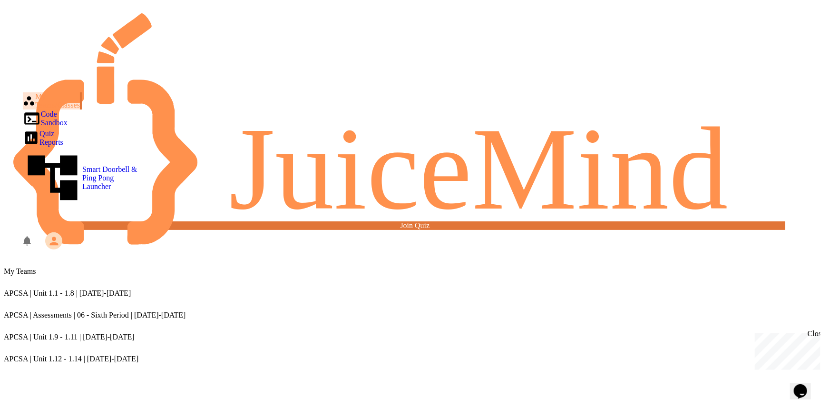 The image size is (830, 409). Describe the element at coordinates (415, 129) in the screenshot. I see `img: logo-orange.svg` at that location.